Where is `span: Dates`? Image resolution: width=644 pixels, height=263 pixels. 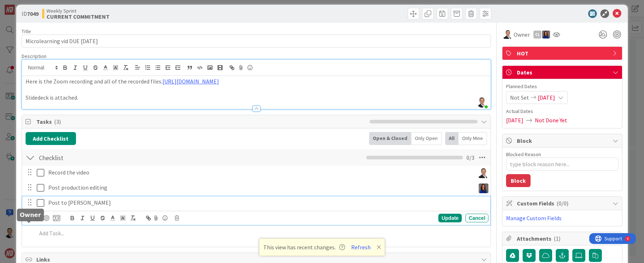
span: Dates is located at coordinates (563, 72).